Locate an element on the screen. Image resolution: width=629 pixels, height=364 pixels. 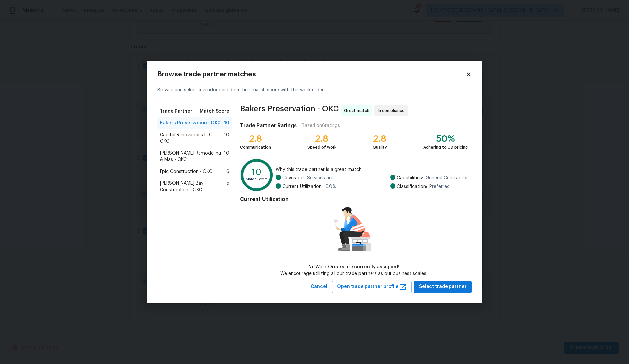
span: 0.0 % is located at coordinates (331, 186).